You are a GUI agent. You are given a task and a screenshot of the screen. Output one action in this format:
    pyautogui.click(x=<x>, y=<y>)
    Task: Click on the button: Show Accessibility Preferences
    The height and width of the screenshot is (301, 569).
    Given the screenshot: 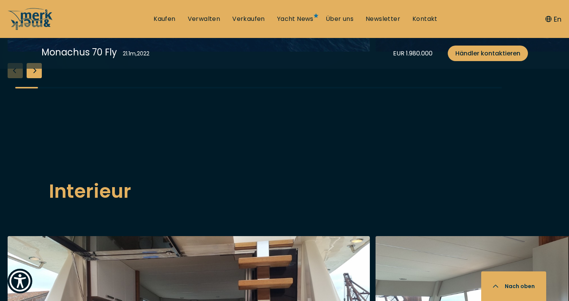 What is the action you would take?
    pyautogui.click(x=20, y=281)
    